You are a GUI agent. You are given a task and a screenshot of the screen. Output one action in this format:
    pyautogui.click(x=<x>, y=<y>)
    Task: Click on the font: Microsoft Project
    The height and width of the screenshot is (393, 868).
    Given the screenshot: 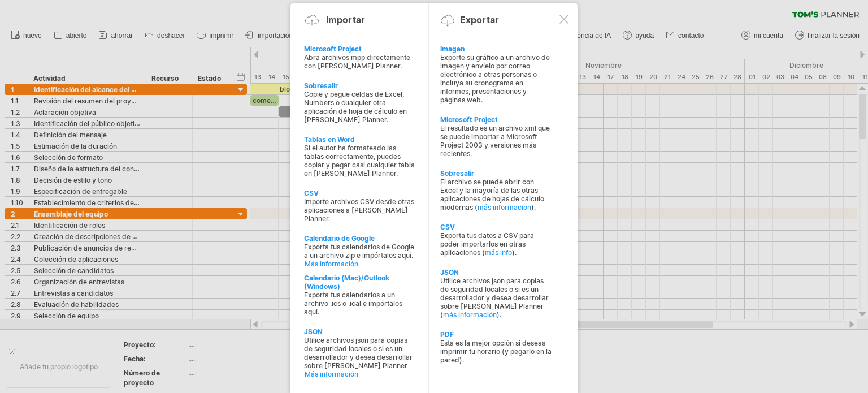 What is the action you would take?
    pyautogui.click(x=469, y=120)
    